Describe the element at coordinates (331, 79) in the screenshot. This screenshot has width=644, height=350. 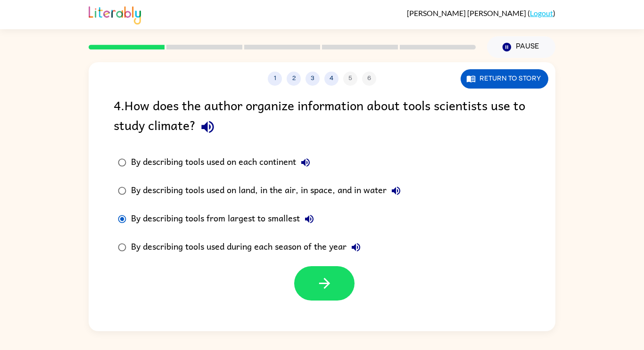
I see `button: 4` at that location.